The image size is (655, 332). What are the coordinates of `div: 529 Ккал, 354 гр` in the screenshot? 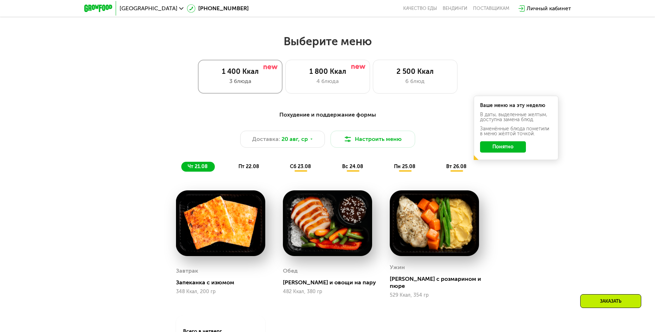 It's located at (434, 295).